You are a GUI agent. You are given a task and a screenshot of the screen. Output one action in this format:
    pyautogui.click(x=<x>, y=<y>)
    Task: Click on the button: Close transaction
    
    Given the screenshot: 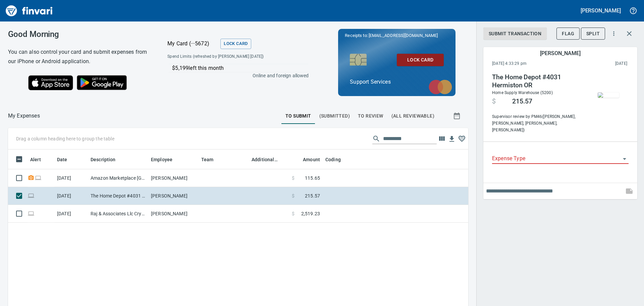 What is the action you would take?
    pyautogui.click(x=629, y=33)
    